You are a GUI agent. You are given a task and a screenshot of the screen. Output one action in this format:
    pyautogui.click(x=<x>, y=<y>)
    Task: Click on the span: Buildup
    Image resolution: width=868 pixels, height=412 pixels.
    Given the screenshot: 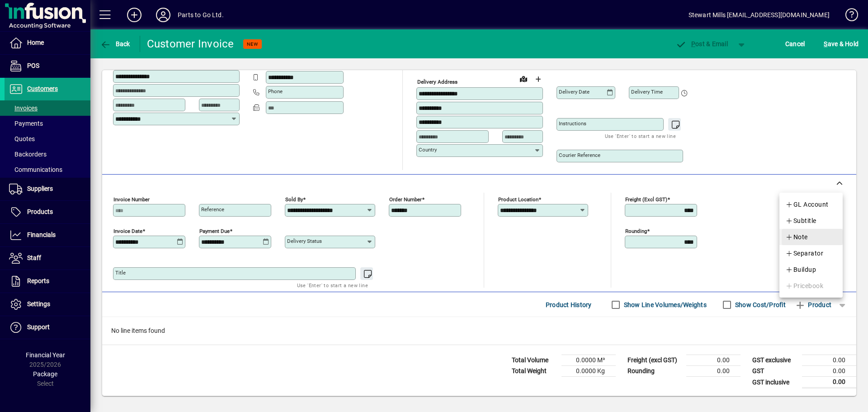 What is the action you would take?
    pyautogui.click(x=801, y=270)
    